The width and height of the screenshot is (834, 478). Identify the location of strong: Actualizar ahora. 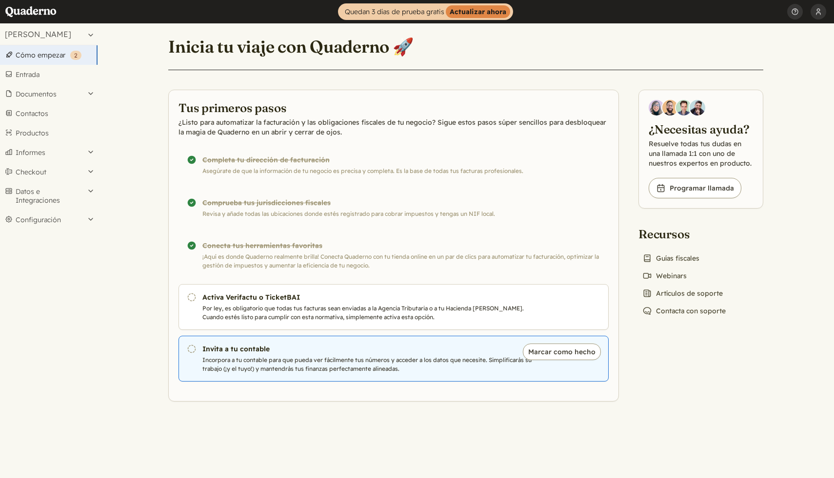
(478, 12).